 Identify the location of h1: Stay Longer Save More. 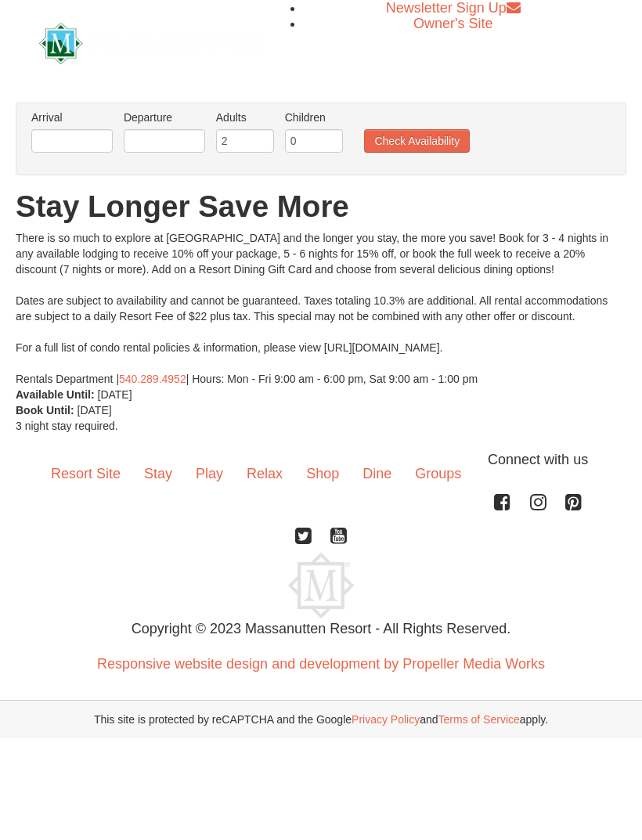
(321, 207).